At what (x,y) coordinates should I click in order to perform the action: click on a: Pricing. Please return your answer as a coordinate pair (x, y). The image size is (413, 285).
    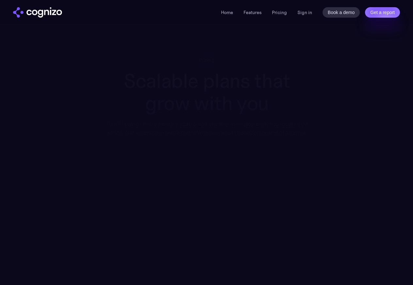
    Looking at the image, I should click on (279, 12).